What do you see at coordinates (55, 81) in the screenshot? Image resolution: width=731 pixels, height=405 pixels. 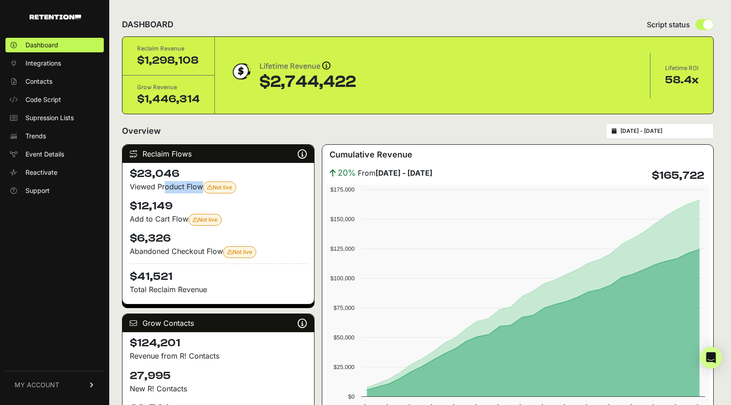 I see `a: Contacts` at bounding box center [55, 81].